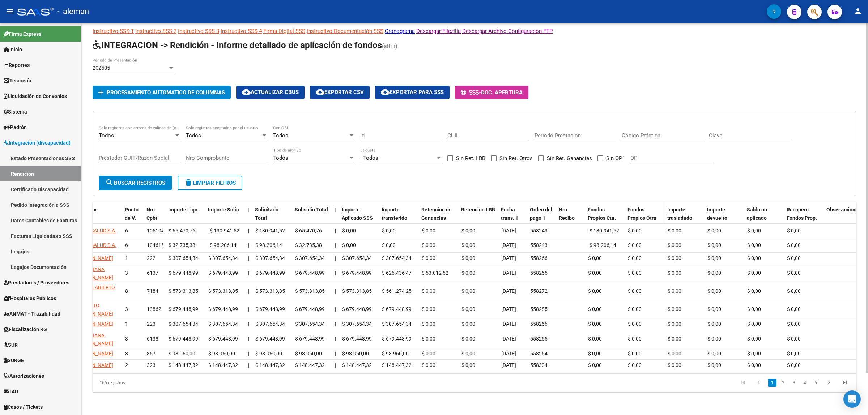 The height and width of the screenshot is (415, 868). I want to click on a: go to previous page, so click(759, 384).